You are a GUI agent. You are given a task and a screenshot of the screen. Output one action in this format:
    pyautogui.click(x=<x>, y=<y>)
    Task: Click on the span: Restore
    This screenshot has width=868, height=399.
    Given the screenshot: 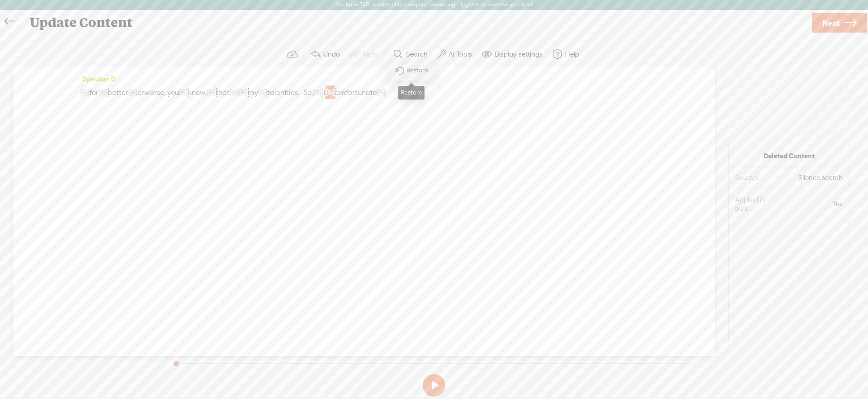 What is the action you would take?
    pyautogui.click(x=418, y=71)
    